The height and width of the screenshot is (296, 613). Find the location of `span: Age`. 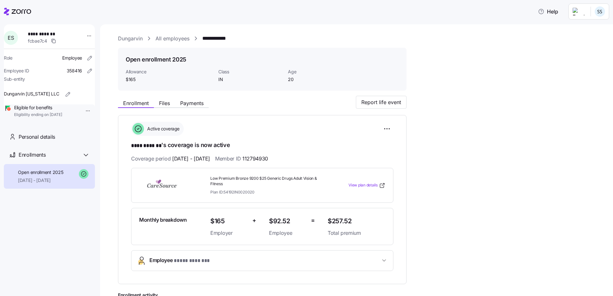

span: Age is located at coordinates (320, 72).